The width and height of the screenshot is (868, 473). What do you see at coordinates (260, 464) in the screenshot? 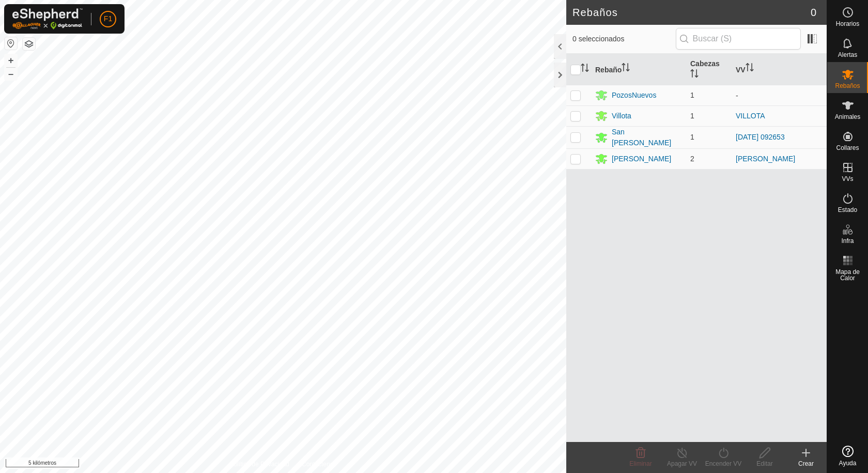
I see `font: Política de Privacidad` at bounding box center [260, 464].